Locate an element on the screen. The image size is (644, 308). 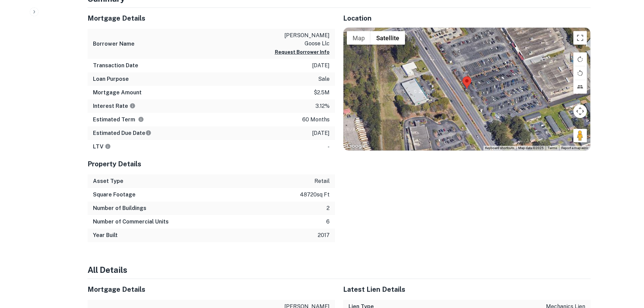
svg: The interest rates displayed on the website are for informational purposes only and may be report... is located at coordinates (132, 106).